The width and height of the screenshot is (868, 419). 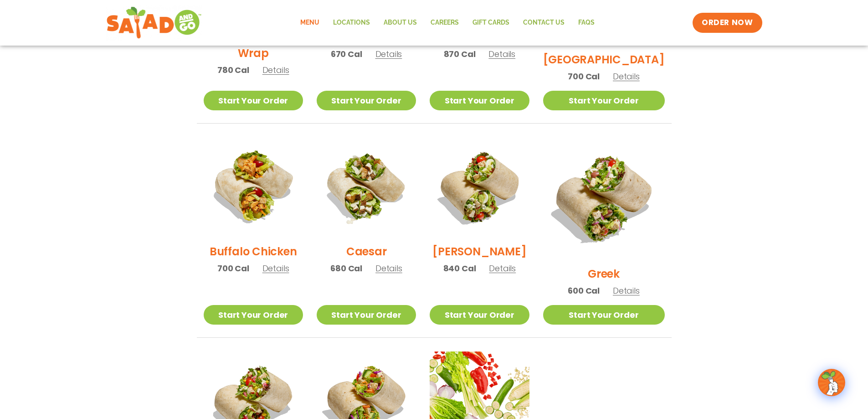 I want to click on a: ORDER NOW, so click(x=727, y=23).